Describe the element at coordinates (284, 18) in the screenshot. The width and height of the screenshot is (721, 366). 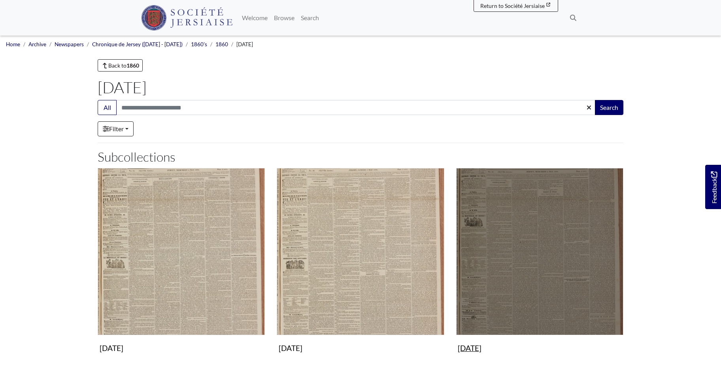
I see `a: Browse` at that location.